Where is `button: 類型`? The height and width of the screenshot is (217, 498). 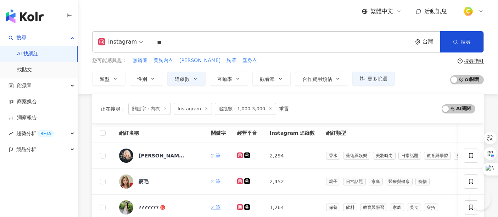 button: 類型 is located at coordinates (109, 79).